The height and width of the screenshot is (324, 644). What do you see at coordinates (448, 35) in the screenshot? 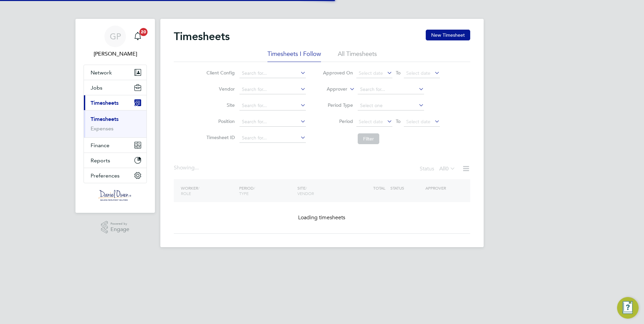
I see `button: New Timesheet` at bounding box center [448, 35].